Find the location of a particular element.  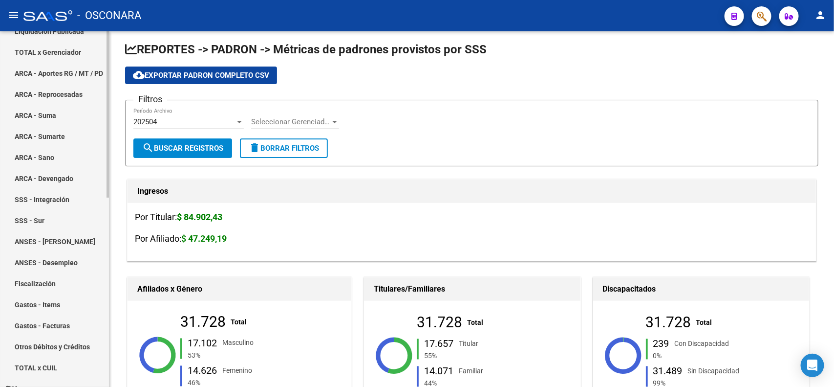

h1: Afiliados x Género is located at coordinates (239, 289).